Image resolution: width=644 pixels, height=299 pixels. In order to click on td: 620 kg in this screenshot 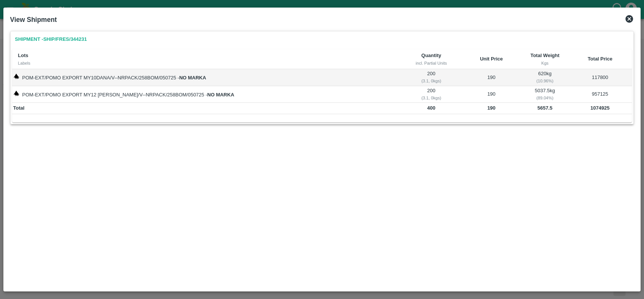, I will do `click(545, 77)`.